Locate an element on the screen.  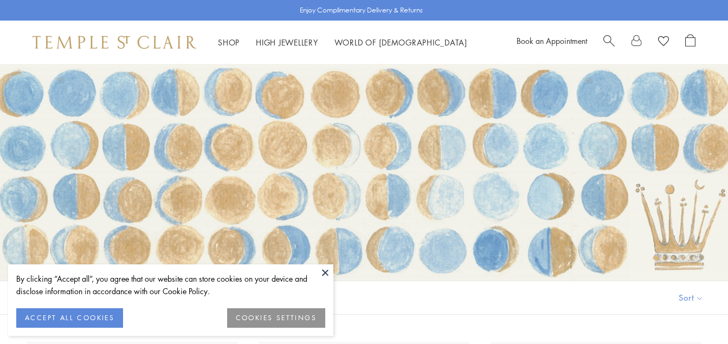
a: Book an Appointment is located at coordinates (552, 41).